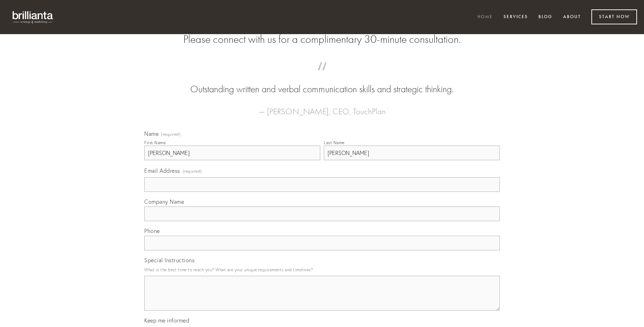  I want to click on a: Start Now, so click(614, 17).